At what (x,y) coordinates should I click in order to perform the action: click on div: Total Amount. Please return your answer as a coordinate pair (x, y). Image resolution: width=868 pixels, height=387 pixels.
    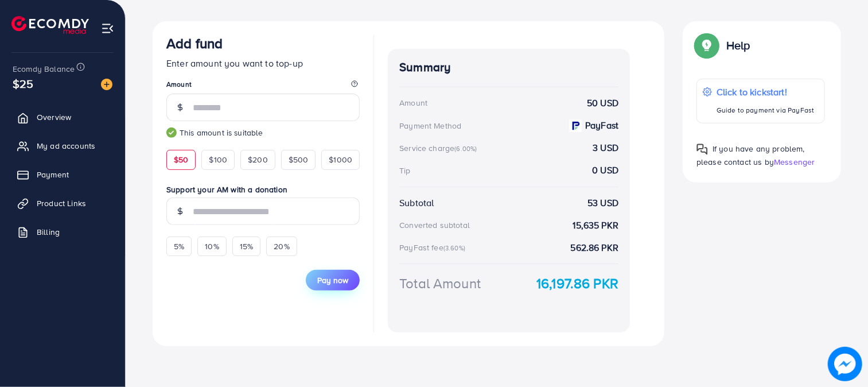
    Looking at the image, I should click on (440, 283).